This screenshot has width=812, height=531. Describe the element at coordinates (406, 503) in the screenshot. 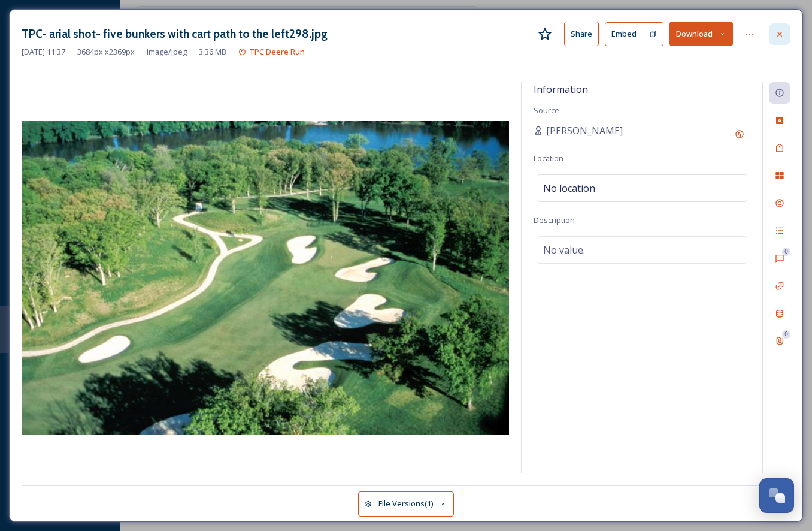

I see `button: File Versions(1)` at that location.